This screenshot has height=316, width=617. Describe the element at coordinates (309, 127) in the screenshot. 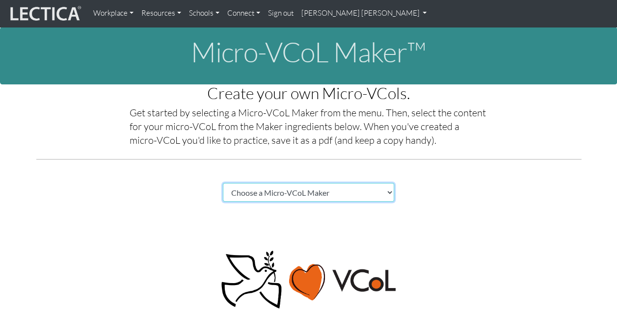

I see `h5: Get started by selecting a Micro-VCoL Maker from the menu. Then, select the content for your micr...` at that location.